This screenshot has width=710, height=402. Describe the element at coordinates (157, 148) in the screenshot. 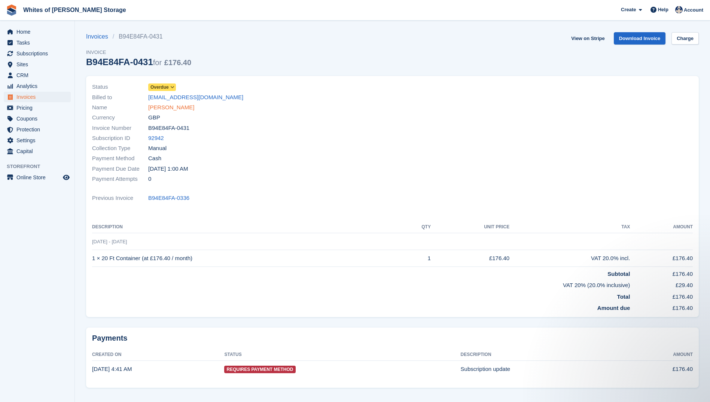

I see `span: Manual` at that location.